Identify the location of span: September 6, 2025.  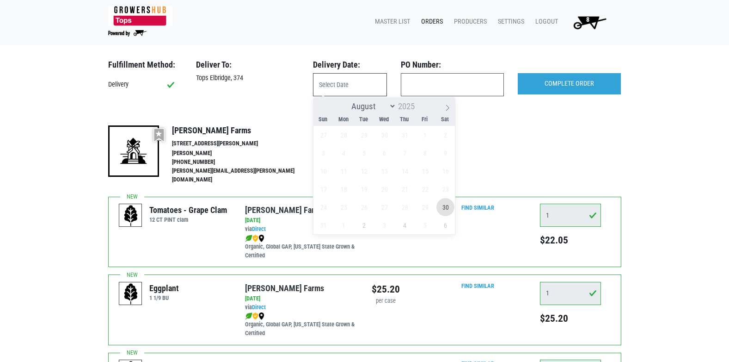
(445, 225).